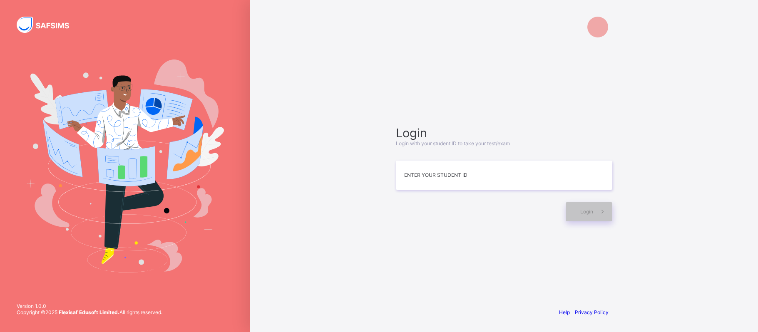  I want to click on img: SAFSIMS Logo, so click(48, 25).